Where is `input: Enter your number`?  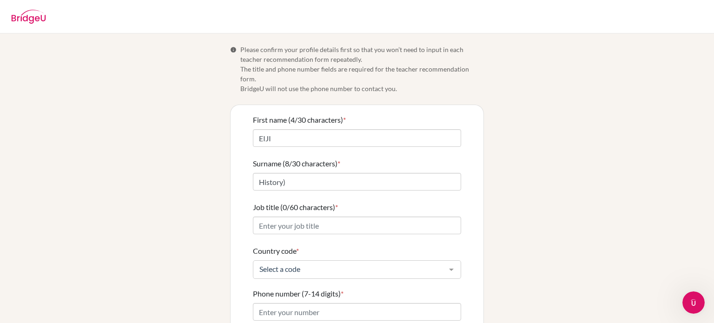
input: Enter your number is located at coordinates (357, 312).